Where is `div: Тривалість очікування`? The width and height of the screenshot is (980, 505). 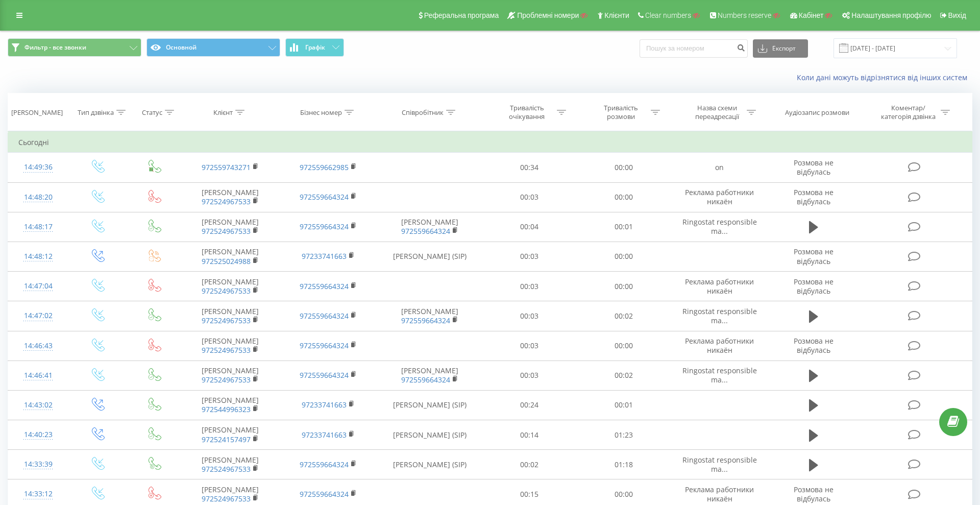 div: Тривалість очікування is located at coordinates (527, 112).